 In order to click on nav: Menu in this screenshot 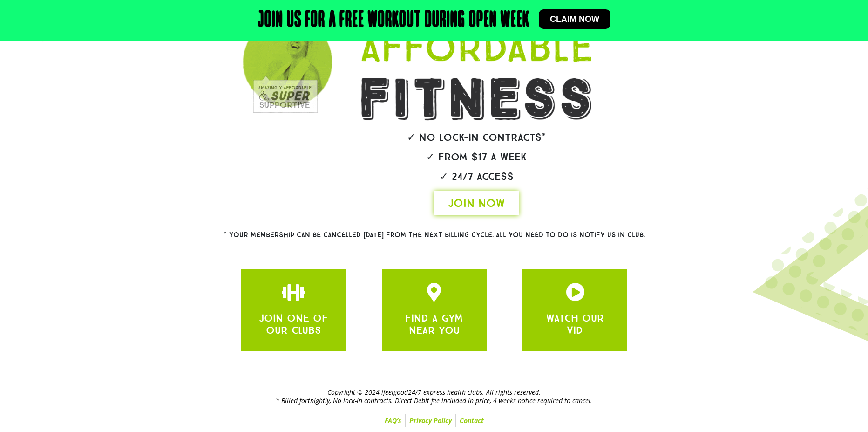, I will do `click(434, 421)`.